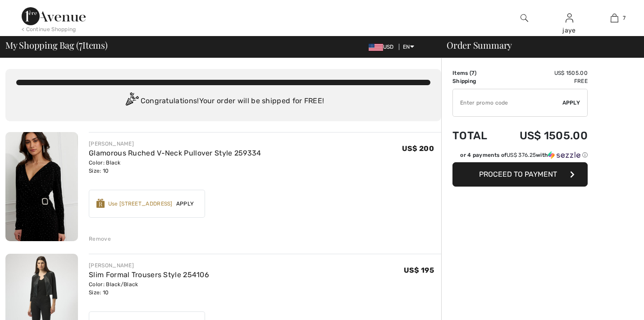 Image resolution: width=644 pixels, height=320 pixels. Describe the element at coordinates (49, 29) in the screenshot. I see `div: < Continue Shopping` at that location.